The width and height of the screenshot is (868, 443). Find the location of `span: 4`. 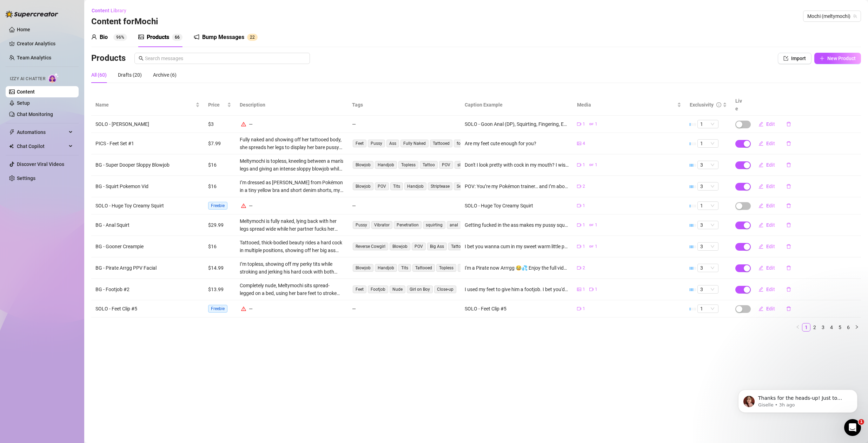

span: 4 is located at coordinates (584, 143).